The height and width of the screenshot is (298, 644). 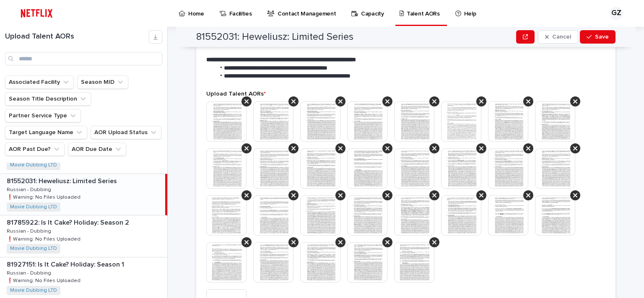 What do you see at coordinates (83, 59) in the screenshot?
I see `div: Search` at bounding box center [83, 59].